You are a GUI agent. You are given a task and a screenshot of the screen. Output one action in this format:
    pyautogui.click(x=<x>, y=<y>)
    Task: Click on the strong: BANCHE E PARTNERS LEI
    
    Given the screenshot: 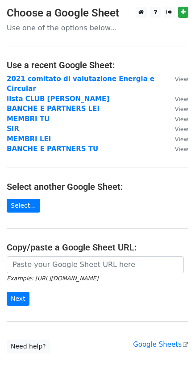 What is the action you would take?
    pyautogui.click(x=53, y=109)
    